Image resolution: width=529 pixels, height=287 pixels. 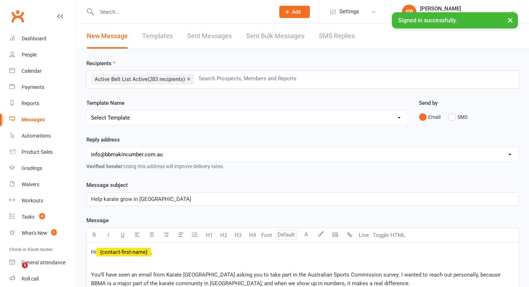 What do you see at coordinates (166, 79) in the screenshot?
I see `span: (283 recipients)` at bounding box center [166, 79].